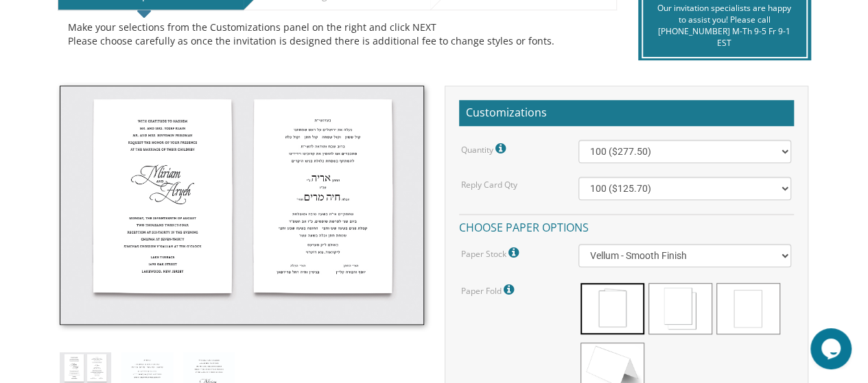 The image size is (868, 383). I want to click on label: Paper Stock, so click(491, 253).